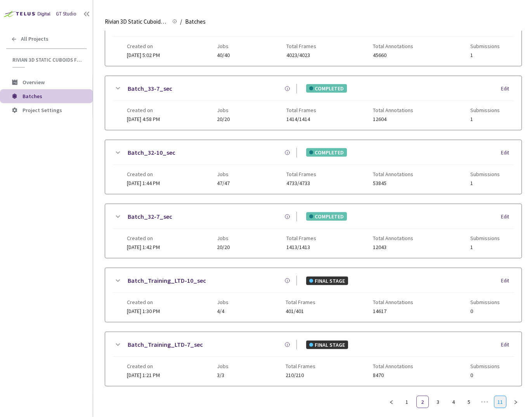 Image resolution: width=532 pixels, height=417 pixels. Describe the element at coordinates (167, 280) in the screenshot. I see `a: Batch_Training_LTD-10_sec` at that location.